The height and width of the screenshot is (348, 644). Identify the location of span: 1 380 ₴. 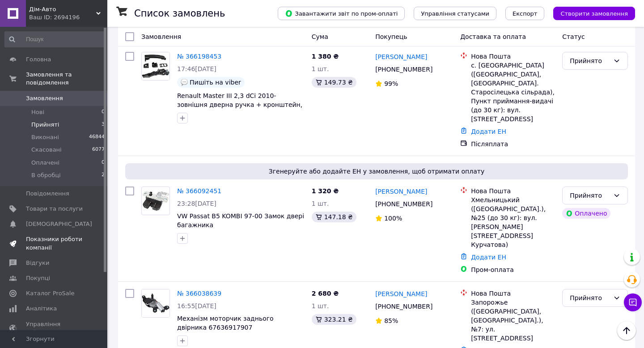
(325, 57).